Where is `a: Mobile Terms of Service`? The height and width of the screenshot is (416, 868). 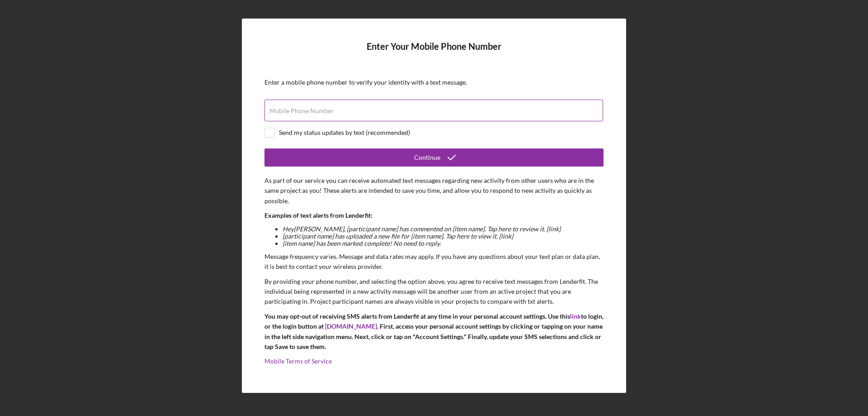 a: Mobile Terms of Service is located at coordinates (298, 360).